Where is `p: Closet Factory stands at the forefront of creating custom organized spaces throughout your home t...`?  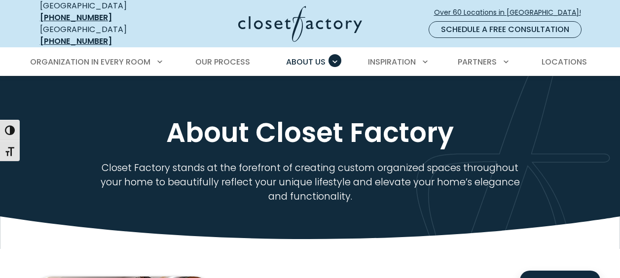
p: Closet Factory stands at the forefront of creating custom organized spaces throughout your home t... is located at coordinates (310, 182).